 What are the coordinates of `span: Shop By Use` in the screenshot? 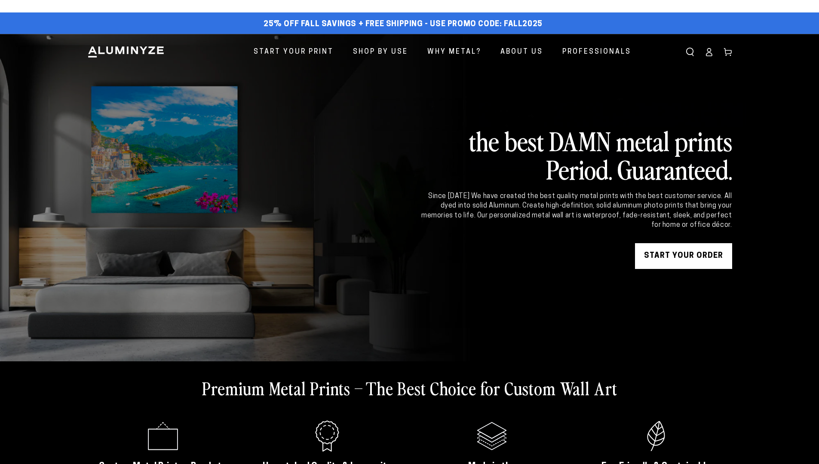 It's located at (380, 52).